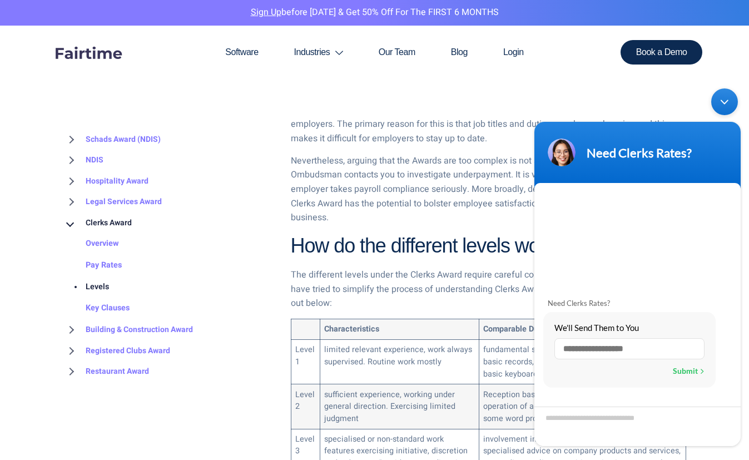 Image resolution: width=749 pixels, height=460 pixels. Describe the element at coordinates (96, 309) in the screenshot. I see `a: Key Clauses` at that location.